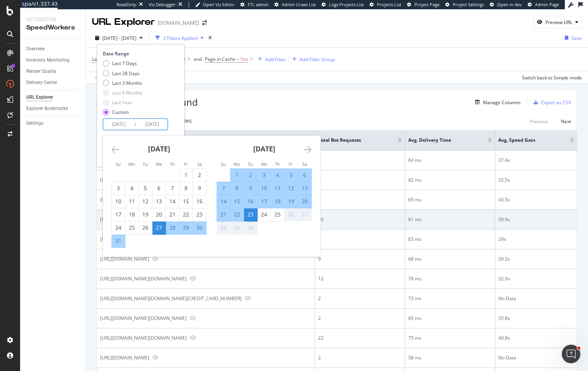 This screenshot has height=371, width=588. I want to click on div: 15, so click(237, 201).